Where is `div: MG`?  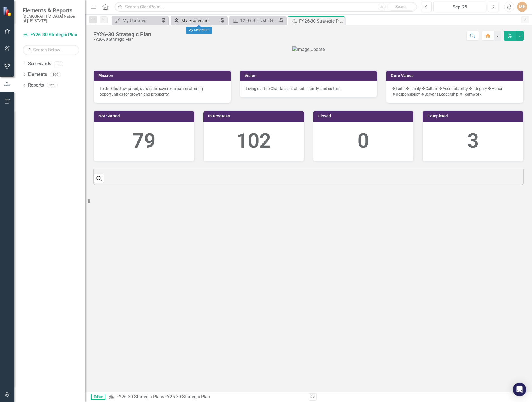
div: MG is located at coordinates (522, 7).